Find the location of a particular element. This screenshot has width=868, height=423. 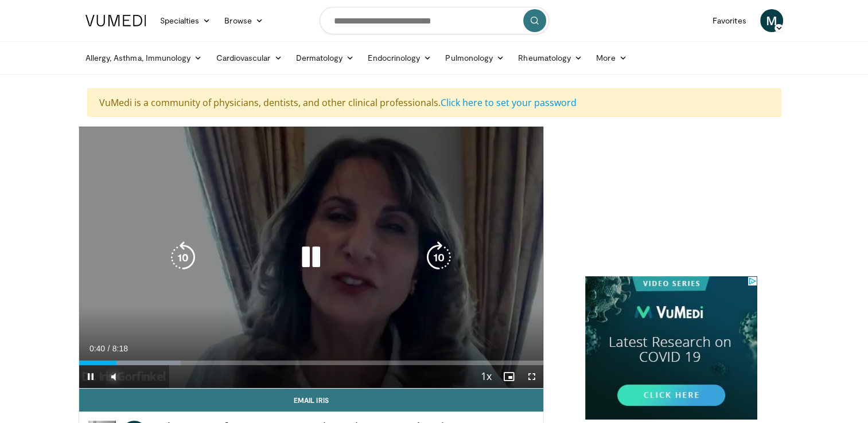

a: Allergy, Asthma, Immunology is located at coordinates (144, 58).